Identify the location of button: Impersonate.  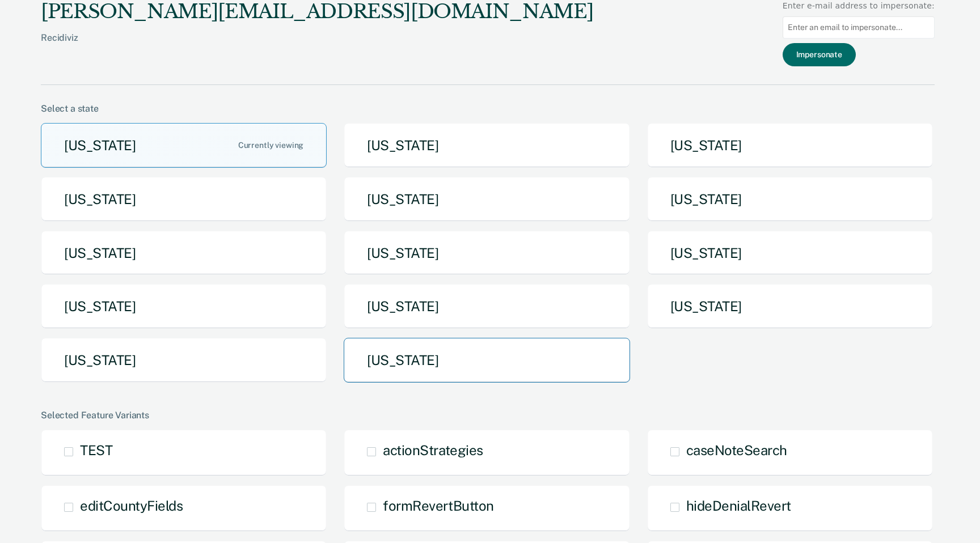
(819, 54).